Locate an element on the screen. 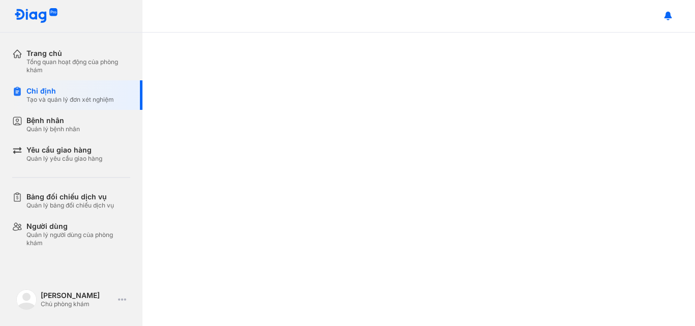 This screenshot has height=326, width=695. div: Quản lý người dùng của phòng khám is located at coordinates (78, 239).